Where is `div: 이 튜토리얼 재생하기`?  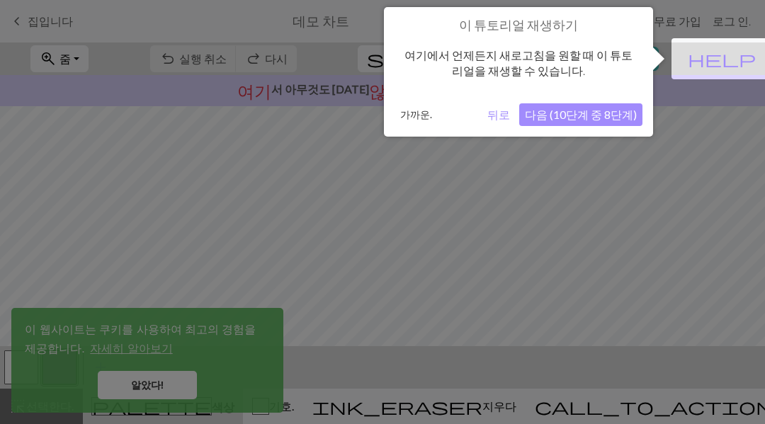 div: 이 튜토리얼 재생하기 is located at coordinates (518, 72).